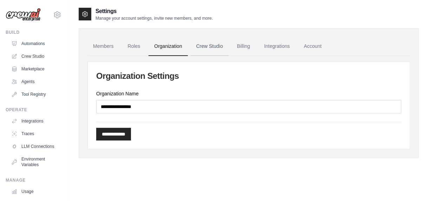 The width and height of the screenshot is (430, 201). I want to click on a: Account, so click(313, 46).